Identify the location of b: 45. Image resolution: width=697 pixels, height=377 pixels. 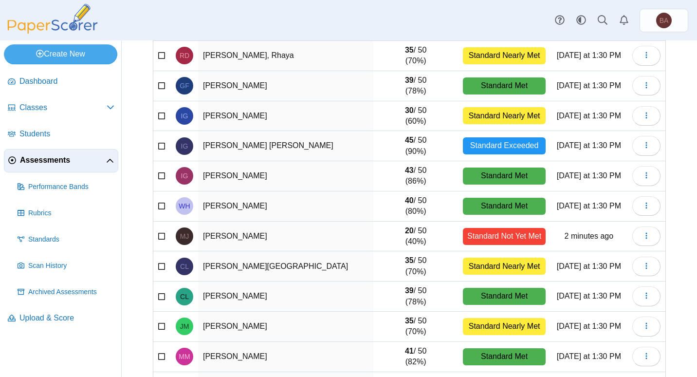
(409, 140).